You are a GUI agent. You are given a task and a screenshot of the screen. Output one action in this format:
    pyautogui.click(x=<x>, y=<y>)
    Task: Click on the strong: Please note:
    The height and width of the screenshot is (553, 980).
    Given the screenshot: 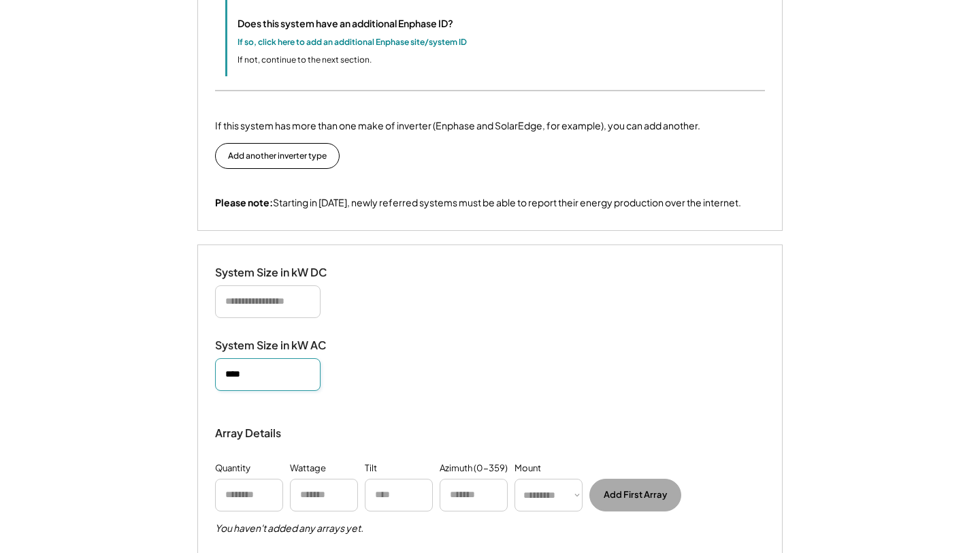 What is the action you would take?
    pyautogui.click(x=243, y=202)
    